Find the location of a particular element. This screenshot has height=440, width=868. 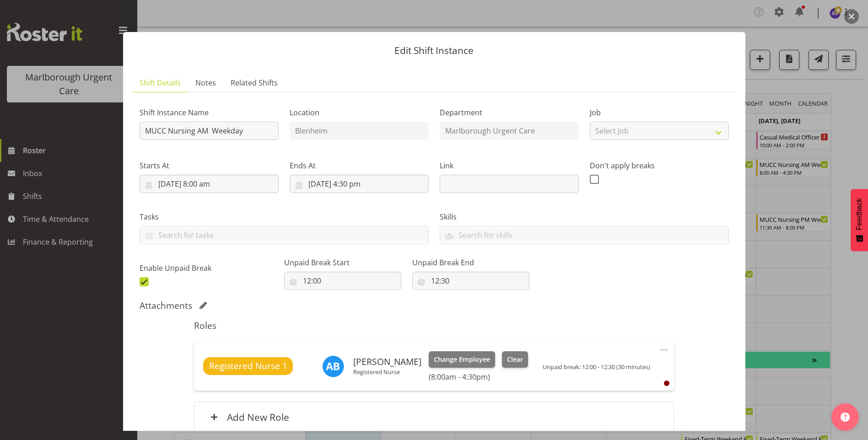

img: help-xxl-2.png is located at coordinates (845, 417).